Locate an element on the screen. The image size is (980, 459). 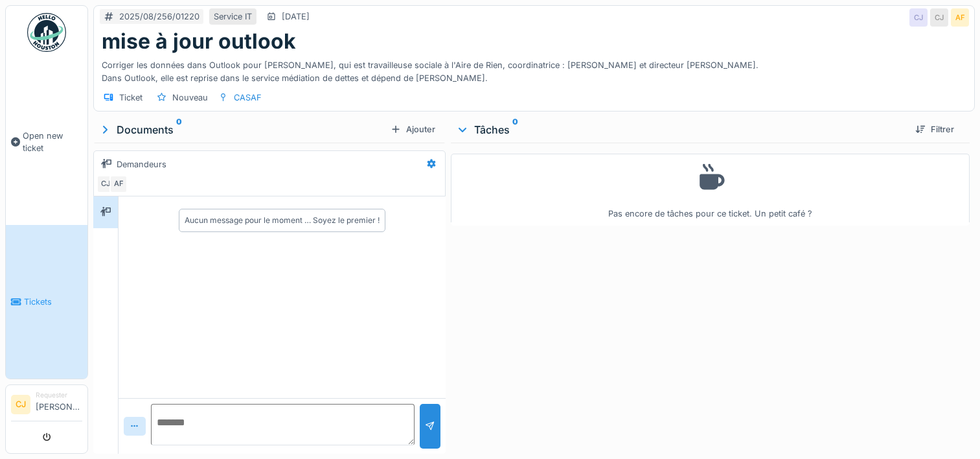
div: Ajouter is located at coordinates (413, 129).